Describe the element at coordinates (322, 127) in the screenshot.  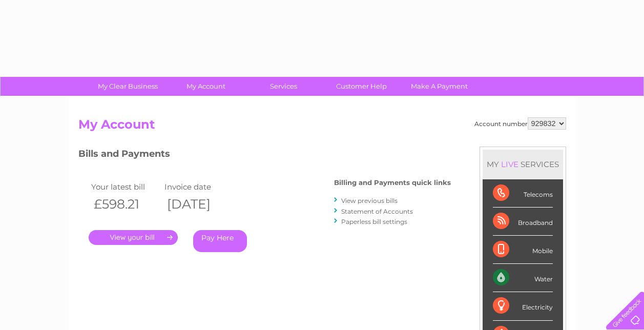
I see `h2: My Account` at that location.